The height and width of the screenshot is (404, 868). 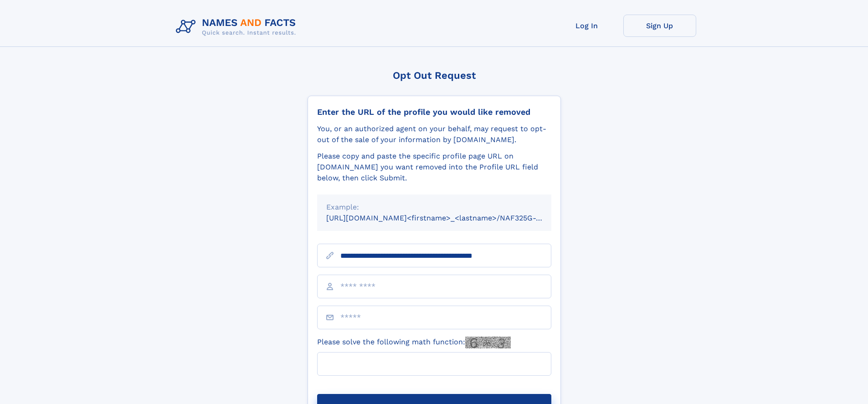 What do you see at coordinates (660, 26) in the screenshot?
I see `a: Sign Up` at bounding box center [660, 26].